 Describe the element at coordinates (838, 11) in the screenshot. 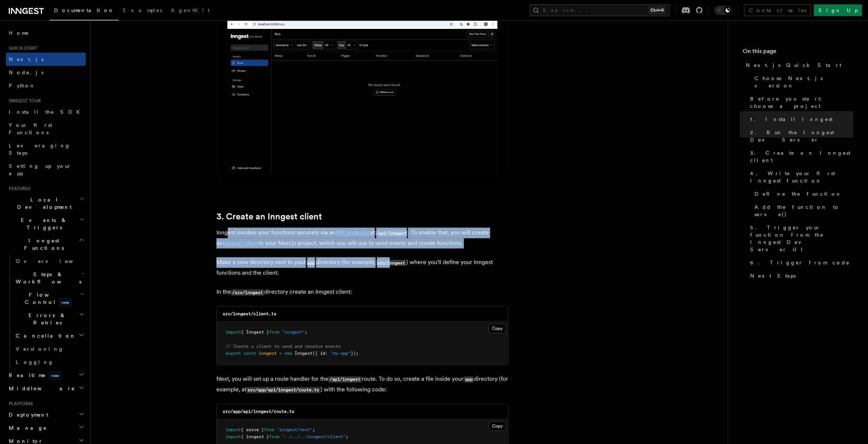

I see `a: Sign Up` at that location.